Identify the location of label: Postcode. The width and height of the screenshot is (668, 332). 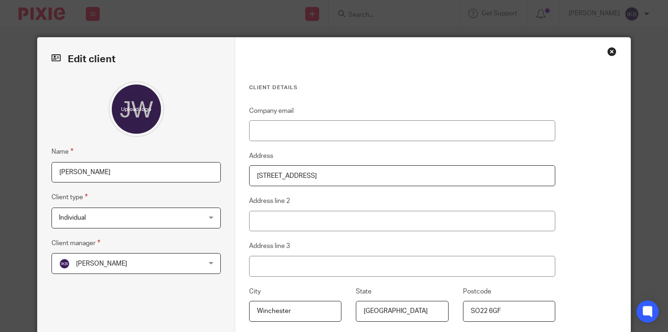
(477, 291).